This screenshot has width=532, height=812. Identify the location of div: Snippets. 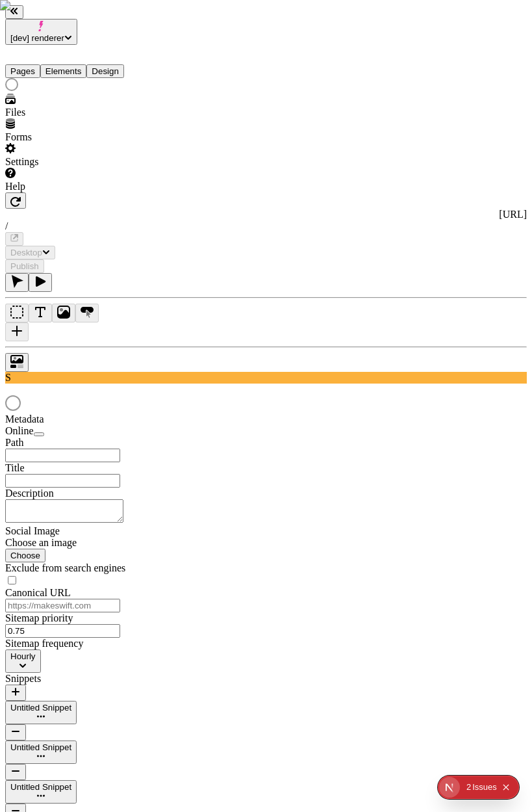
(83, 678).